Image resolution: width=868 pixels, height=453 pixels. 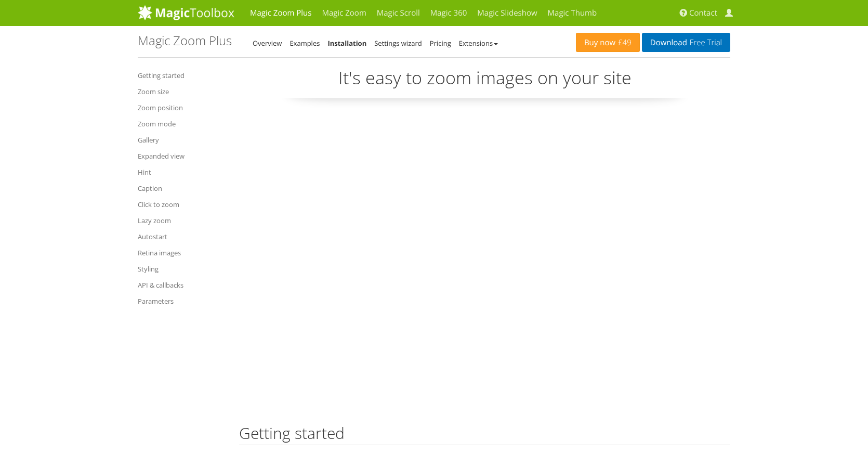 What do you see at coordinates (485, 435) in the screenshot?
I see `h2: Getting started` at bounding box center [485, 435].